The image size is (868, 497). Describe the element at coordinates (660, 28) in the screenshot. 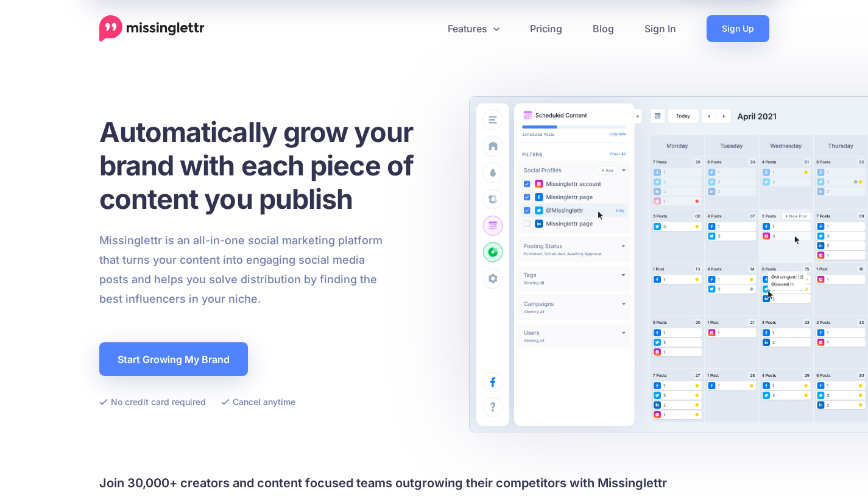

I see `a: Sign In` at that location.